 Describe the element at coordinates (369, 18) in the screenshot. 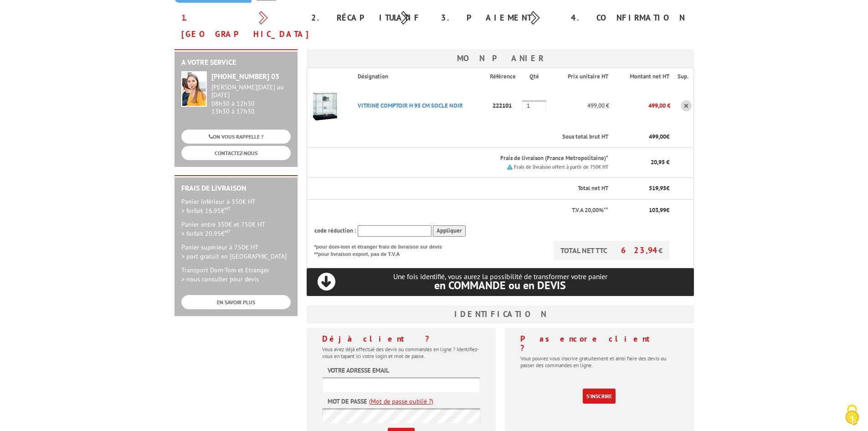

I see `div: 2. Récapitulatif` at that location.